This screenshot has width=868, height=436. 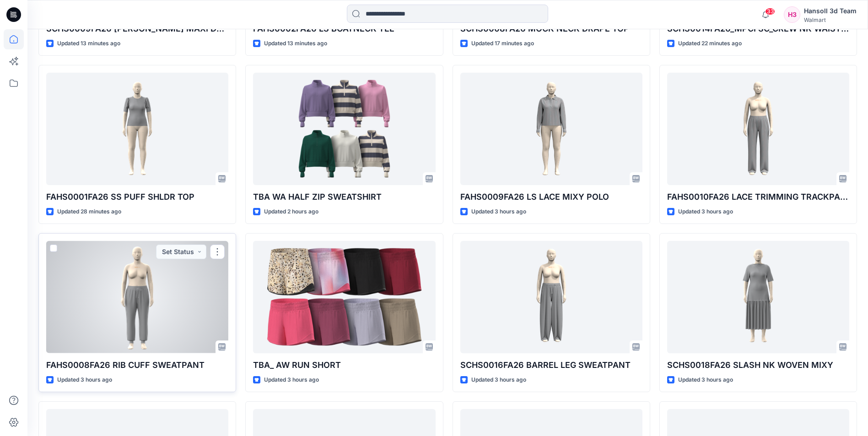 What do you see at coordinates (552, 128) in the screenshot?
I see `a: FAHS0009FA26 LS LACE MIXY POLO` at bounding box center [552, 128].